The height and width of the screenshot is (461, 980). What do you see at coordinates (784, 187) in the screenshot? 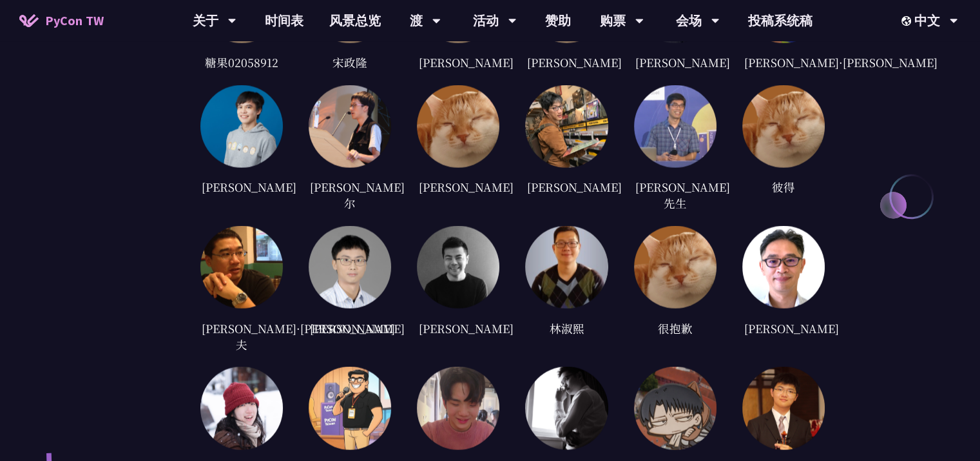
I see `font: 彼得` at bounding box center [784, 187].